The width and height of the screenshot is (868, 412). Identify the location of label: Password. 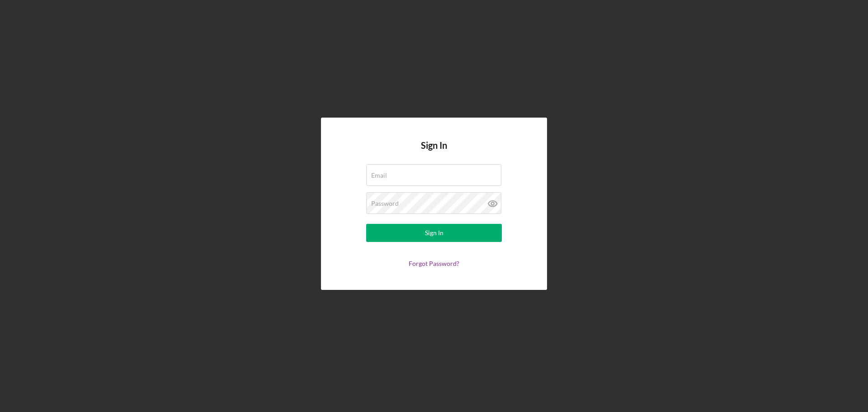
(385, 204).